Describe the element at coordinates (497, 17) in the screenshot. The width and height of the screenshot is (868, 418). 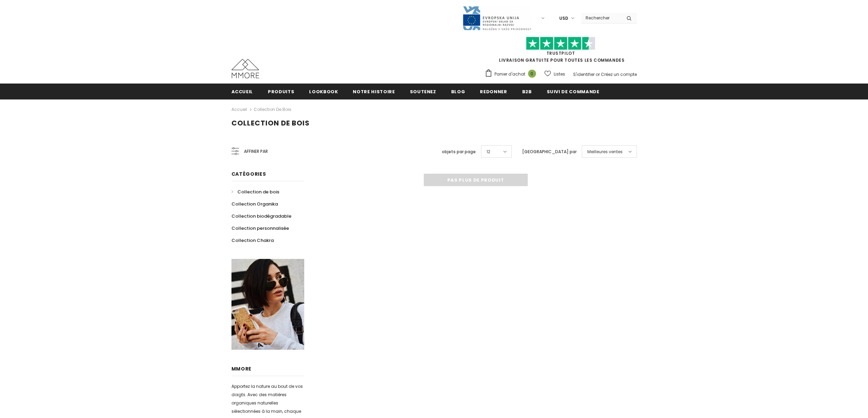
I see `a: Javni Razpis` at that location.